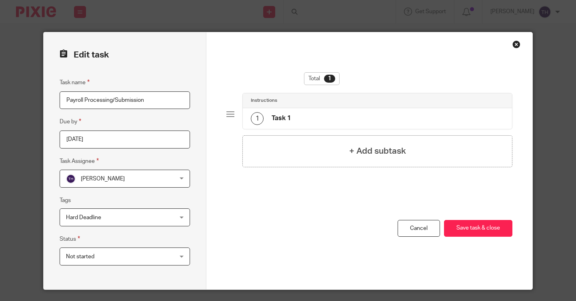  What do you see at coordinates (377, 151) in the screenshot?
I see `h4: + Add subtask` at bounding box center [377, 151].